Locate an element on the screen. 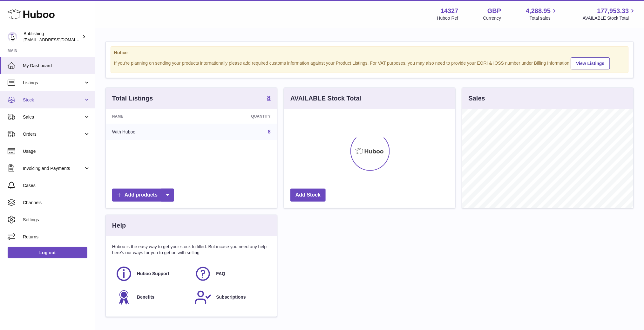  a: Log out is located at coordinates (48, 253).